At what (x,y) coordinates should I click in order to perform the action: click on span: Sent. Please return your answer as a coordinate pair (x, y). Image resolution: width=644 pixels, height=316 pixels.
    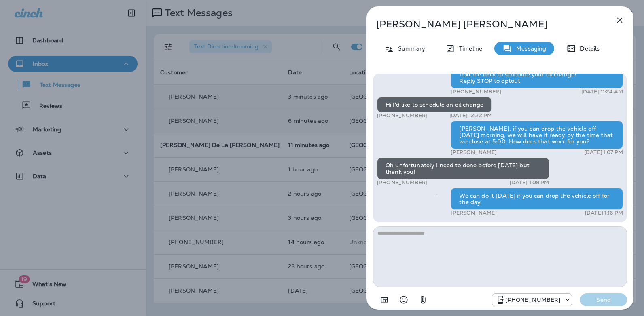
    Looking at the image, I should click on (436, 195).